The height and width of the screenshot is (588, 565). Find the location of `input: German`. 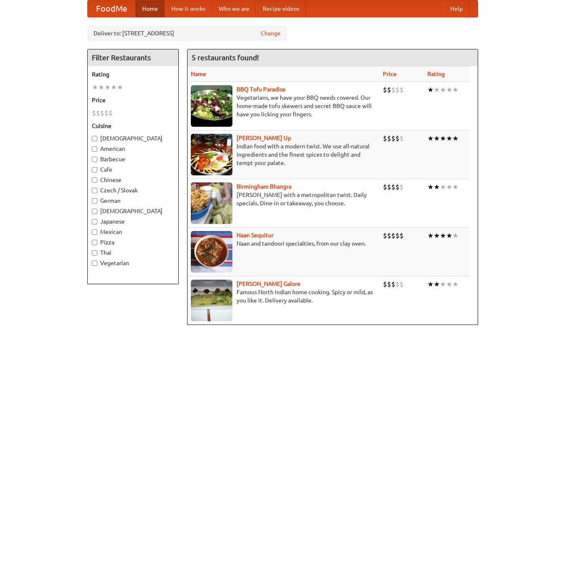

input: German is located at coordinates (94, 201).